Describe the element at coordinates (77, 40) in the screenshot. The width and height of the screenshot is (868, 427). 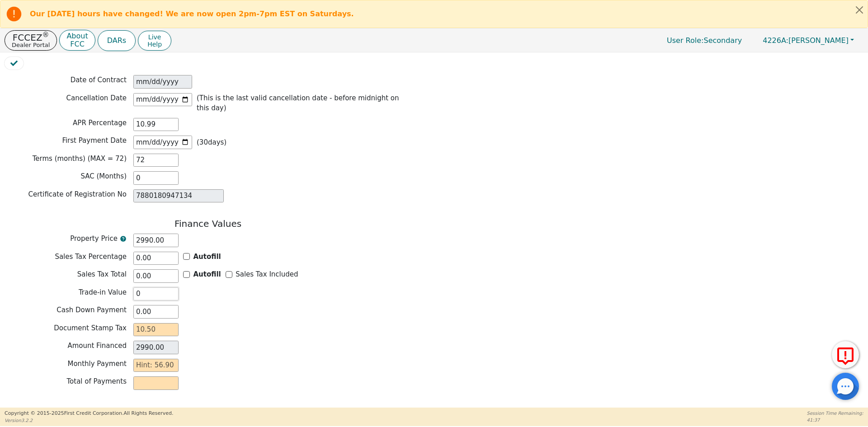
I see `a: AboutFCC` at that location.